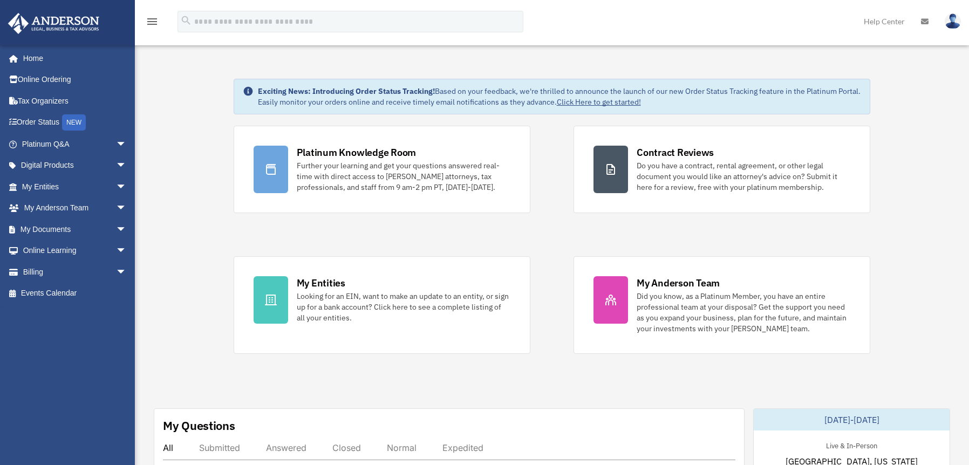  I want to click on div: Contract Reviews, so click(675, 152).